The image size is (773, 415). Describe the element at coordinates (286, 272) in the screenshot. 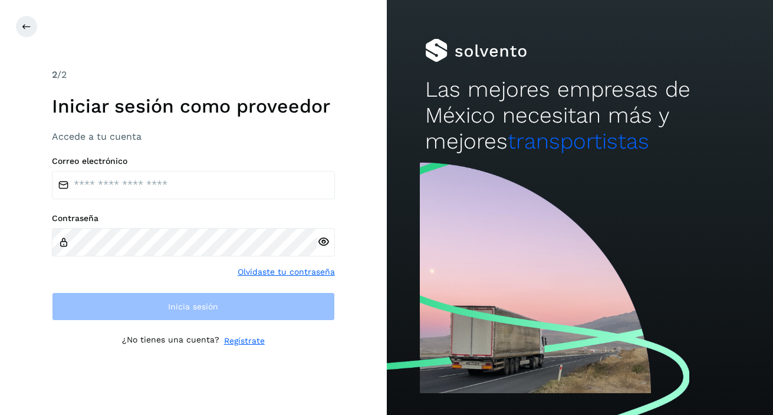

I see `a: Olvidaste tu contraseña` at that location.